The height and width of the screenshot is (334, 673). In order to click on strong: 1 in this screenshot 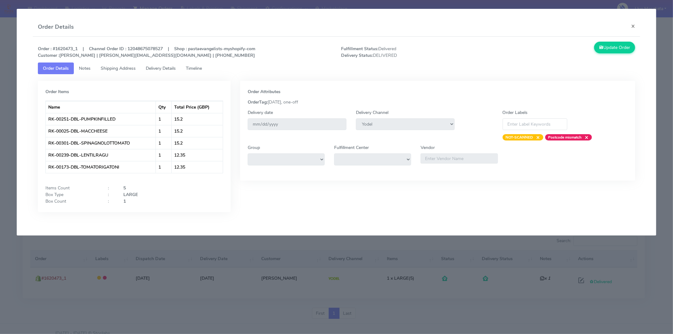, I will do `click(125, 201)`.